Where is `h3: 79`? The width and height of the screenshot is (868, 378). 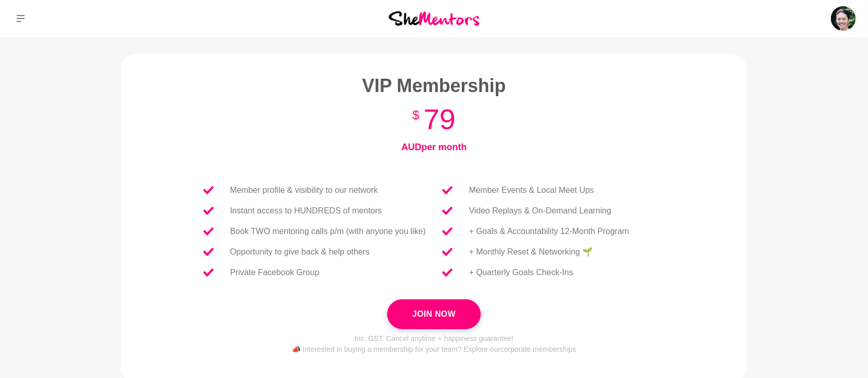 h3: 79 is located at coordinates (434, 119).